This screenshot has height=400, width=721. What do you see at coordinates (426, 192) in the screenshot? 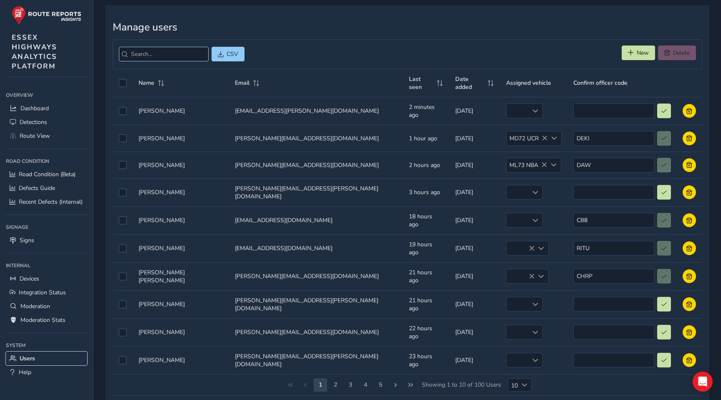
I see `td: 3 hours ago` at bounding box center [426, 192].